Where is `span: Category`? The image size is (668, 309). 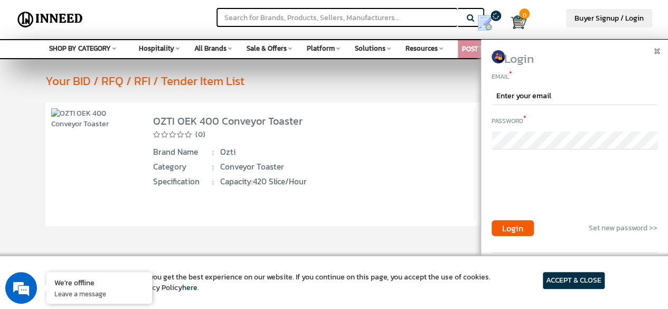 span: Category is located at coordinates (183, 167).